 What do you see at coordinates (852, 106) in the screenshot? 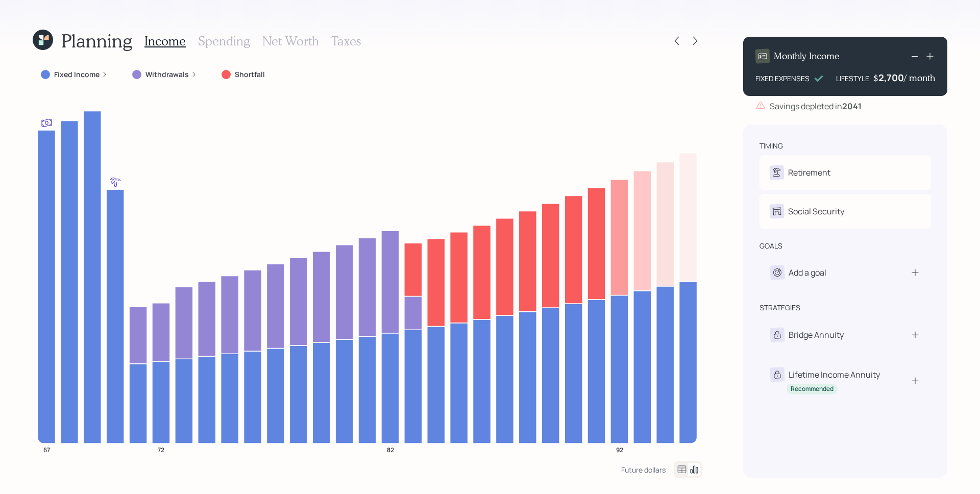
I see `b: 2041` at bounding box center [852, 106].